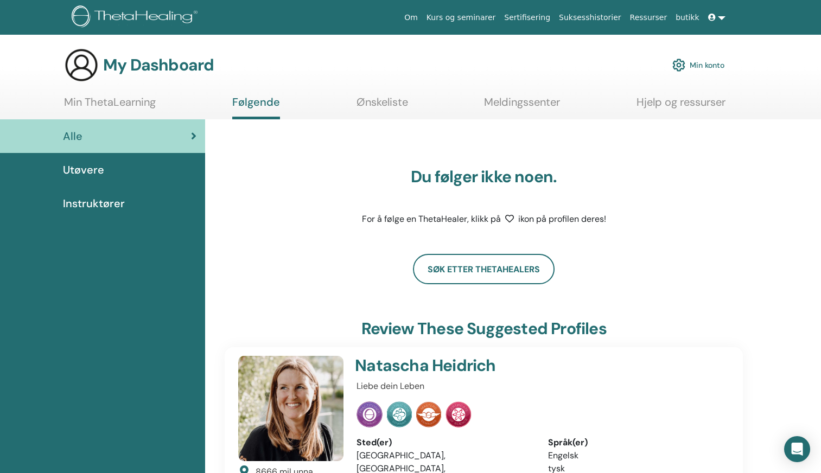 The image size is (821, 473). What do you see at coordinates (508, 366) in the screenshot?
I see `h4: Natascha Heidrich` at bounding box center [508, 366].